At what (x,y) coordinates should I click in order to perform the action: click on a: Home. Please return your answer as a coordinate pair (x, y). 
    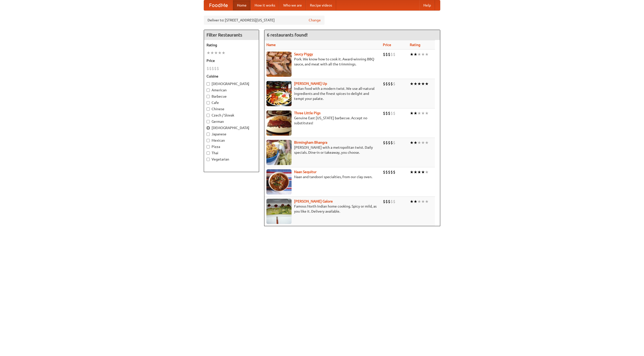
    Looking at the image, I should click on (242, 5).